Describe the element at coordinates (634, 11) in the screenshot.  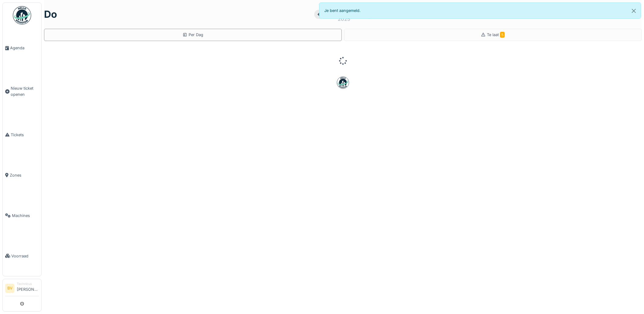
I see `button: Close` at that location.